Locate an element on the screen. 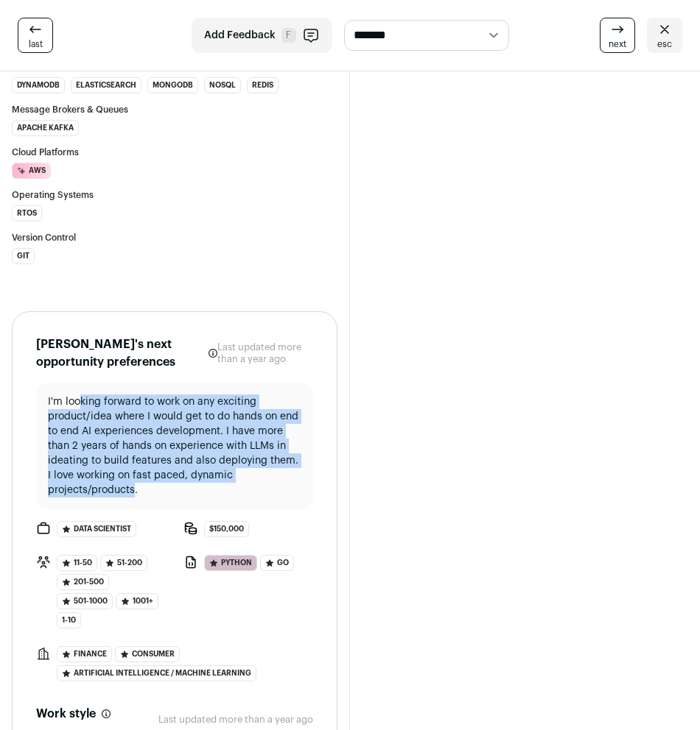  li: Git is located at coordinates (22, 256).